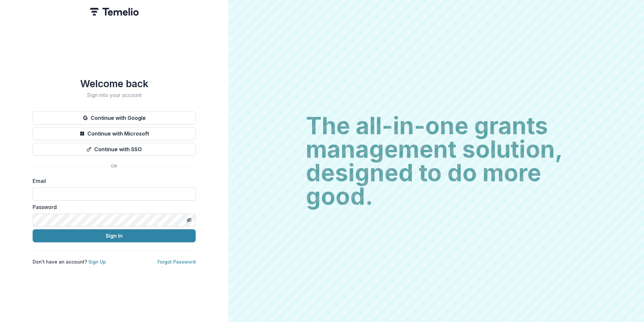 This screenshot has width=644, height=322. I want to click on p: Don't have an account?, so click(69, 261).